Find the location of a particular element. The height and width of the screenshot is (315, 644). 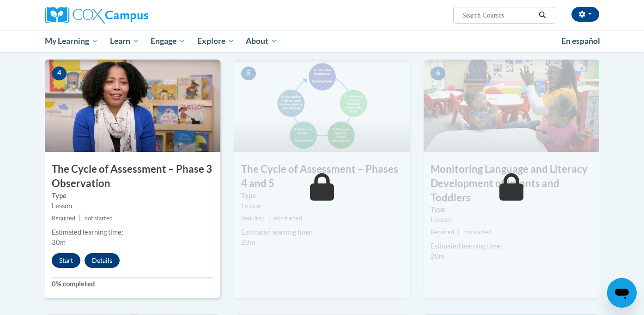

a: About is located at coordinates (262, 41).